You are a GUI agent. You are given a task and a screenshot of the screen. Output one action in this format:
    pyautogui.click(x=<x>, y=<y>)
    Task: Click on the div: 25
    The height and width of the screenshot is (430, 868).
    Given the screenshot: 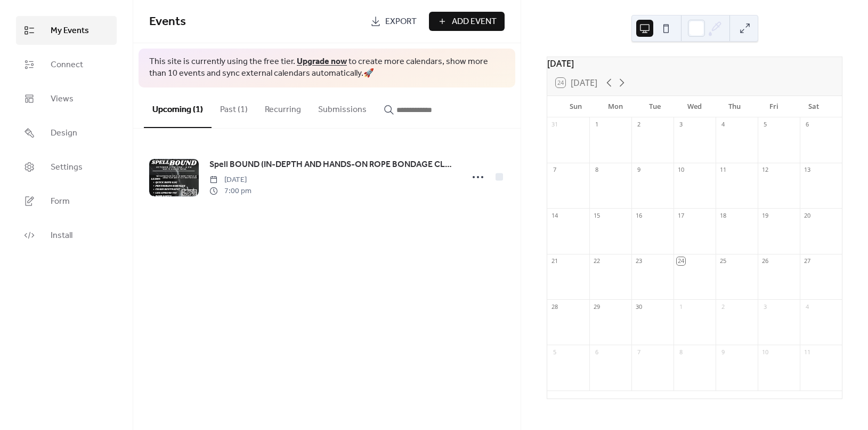 What is the action you would take?
    pyautogui.click(x=722, y=261)
    